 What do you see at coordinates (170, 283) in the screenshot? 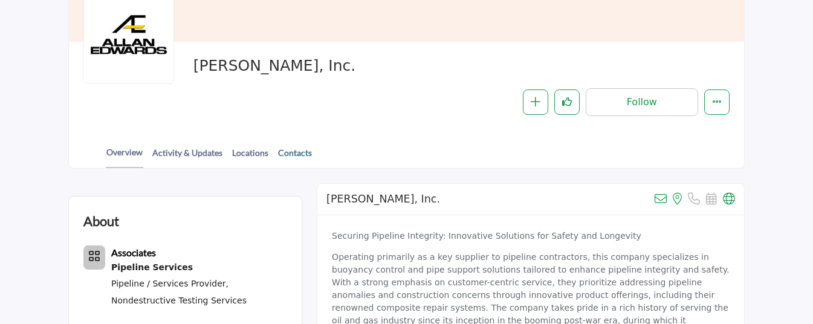
I see `a: Pipeline / Services Provider,` at bounding box center [170, 283].